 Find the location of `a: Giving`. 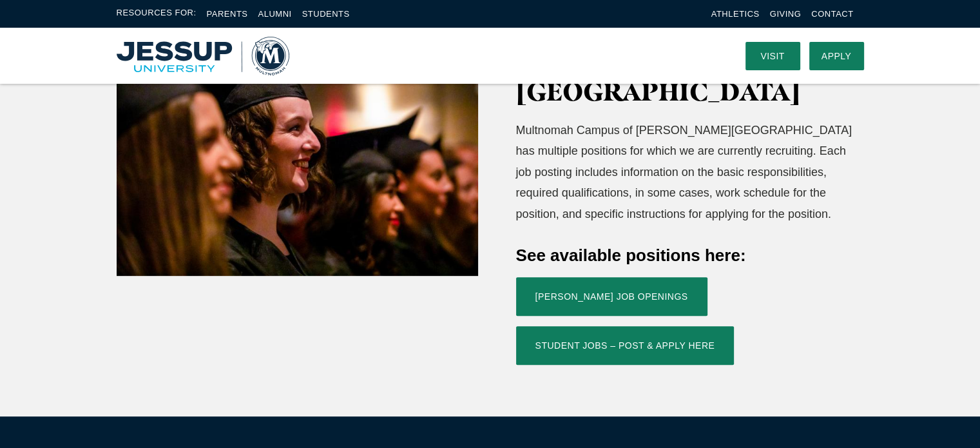

a: Giving is located at coordinates (785, 14).